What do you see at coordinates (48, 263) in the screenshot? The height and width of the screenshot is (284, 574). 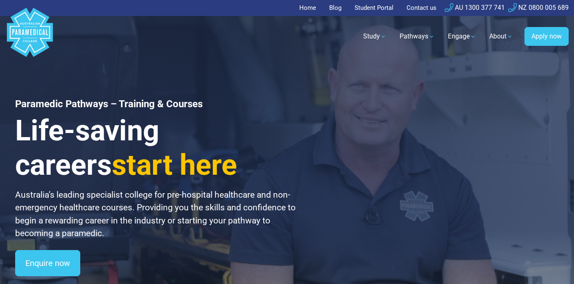 I see `a: Enquire now` at bounding box center [48, 263].